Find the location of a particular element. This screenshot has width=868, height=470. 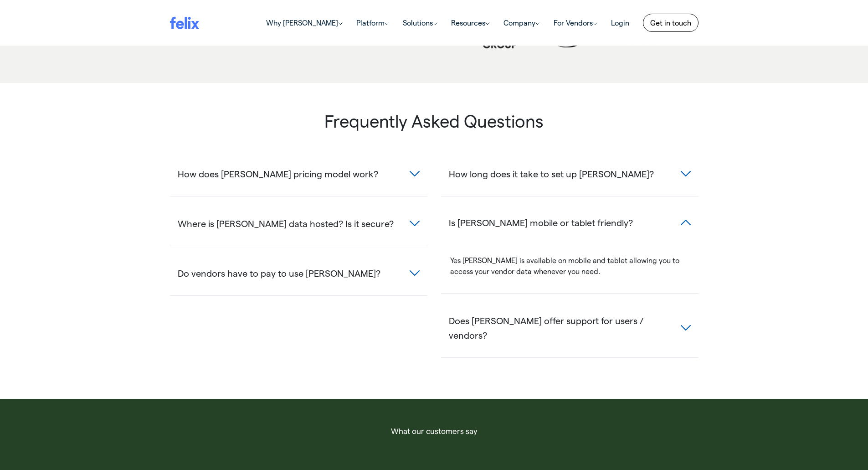

a: Solutions is located at coordinates (420, 23).